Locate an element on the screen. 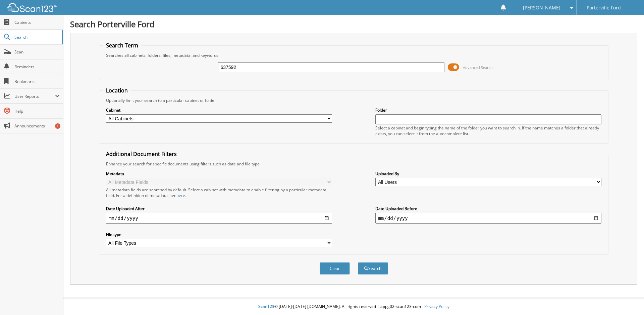 The height and width of the screenshot is (315, 644). div: 1 is located at coordinates (58, 126).